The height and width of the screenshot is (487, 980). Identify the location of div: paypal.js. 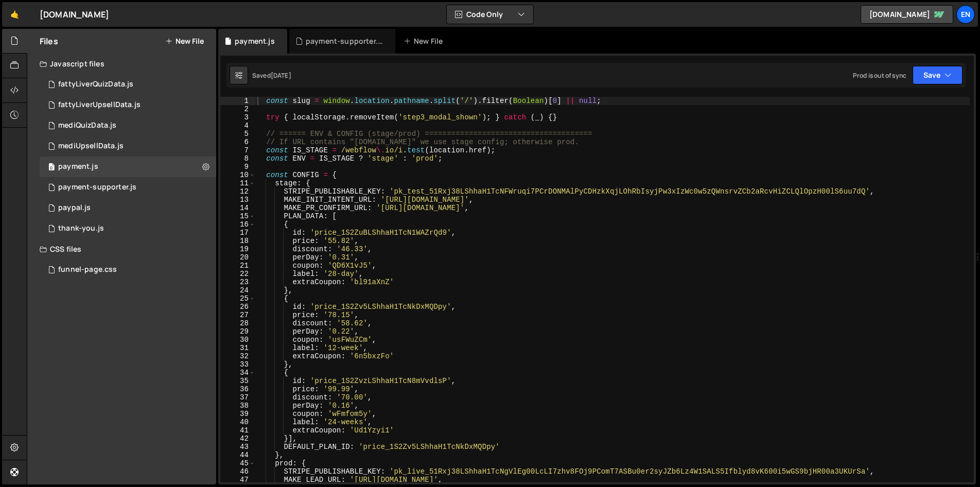
(74, 208).